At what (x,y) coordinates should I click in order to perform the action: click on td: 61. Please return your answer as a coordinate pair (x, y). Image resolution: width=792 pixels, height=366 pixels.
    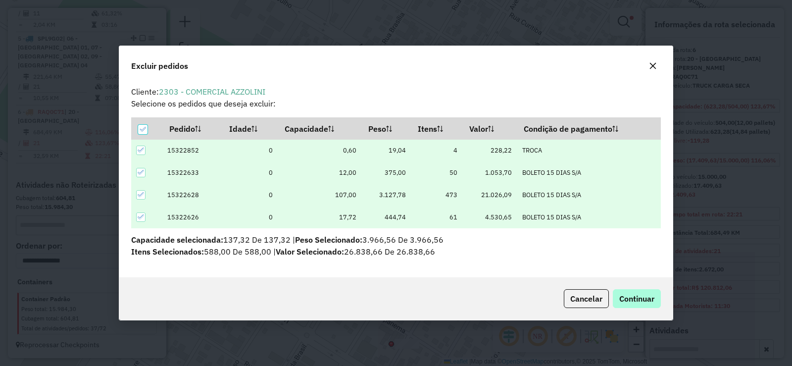
    Looking at the image, I should click on (437, 217).